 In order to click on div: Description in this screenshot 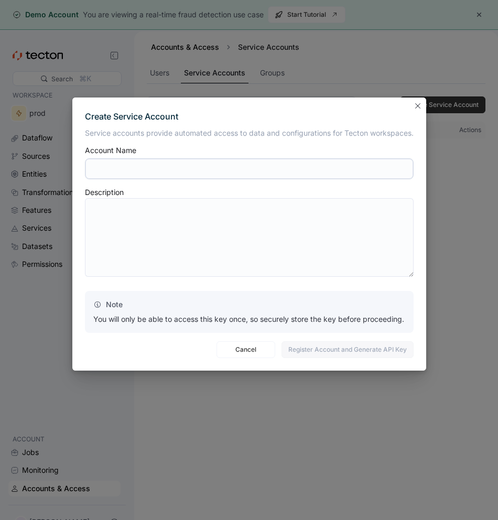, I will do `click(104, 192)`.